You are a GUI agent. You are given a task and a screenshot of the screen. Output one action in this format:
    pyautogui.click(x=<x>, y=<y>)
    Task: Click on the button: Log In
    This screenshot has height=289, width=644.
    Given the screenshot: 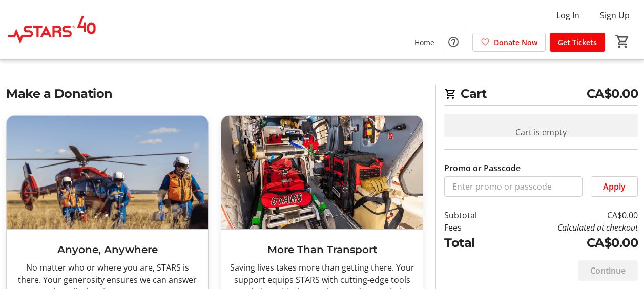 What is the action you would take?
    pyautogui.click(x=567, y=15)
    